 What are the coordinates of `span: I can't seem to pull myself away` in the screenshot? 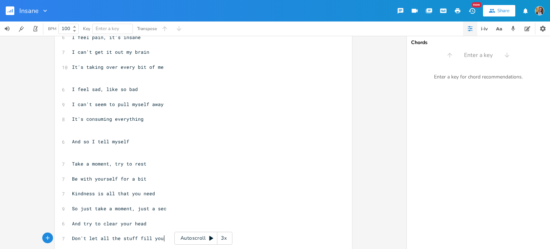 It's located at (118, 104).